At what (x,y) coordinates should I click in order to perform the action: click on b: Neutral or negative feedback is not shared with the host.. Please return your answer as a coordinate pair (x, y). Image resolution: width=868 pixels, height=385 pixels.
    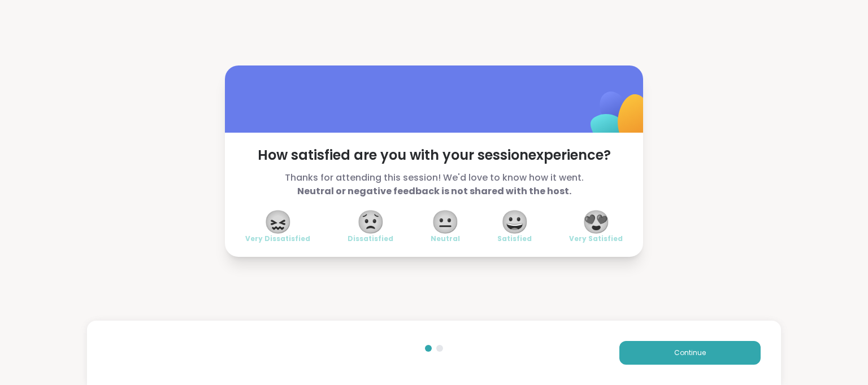
    Looking at the image, I should click on (434, 191).